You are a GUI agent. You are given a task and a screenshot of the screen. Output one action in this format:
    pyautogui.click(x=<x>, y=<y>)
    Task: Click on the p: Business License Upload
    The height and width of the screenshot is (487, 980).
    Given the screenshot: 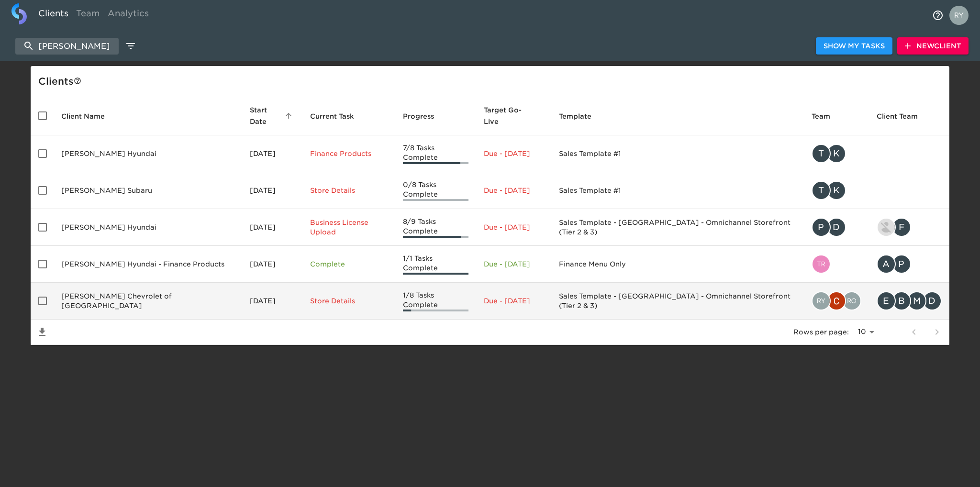 What is the action you would take?
    pyautogui.click(x=349, y=227)
    